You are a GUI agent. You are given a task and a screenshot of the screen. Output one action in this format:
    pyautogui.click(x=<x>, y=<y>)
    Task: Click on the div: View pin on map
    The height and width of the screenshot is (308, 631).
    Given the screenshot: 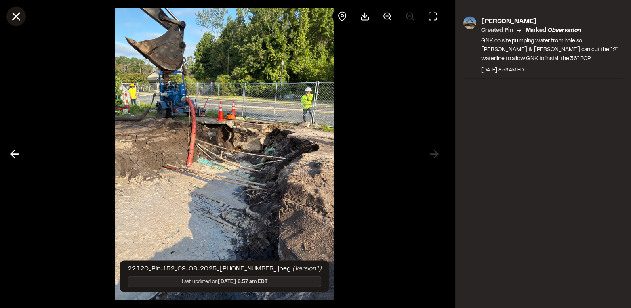 What is the action you would take?
    pyautogui.click(x=342, y=16)
    